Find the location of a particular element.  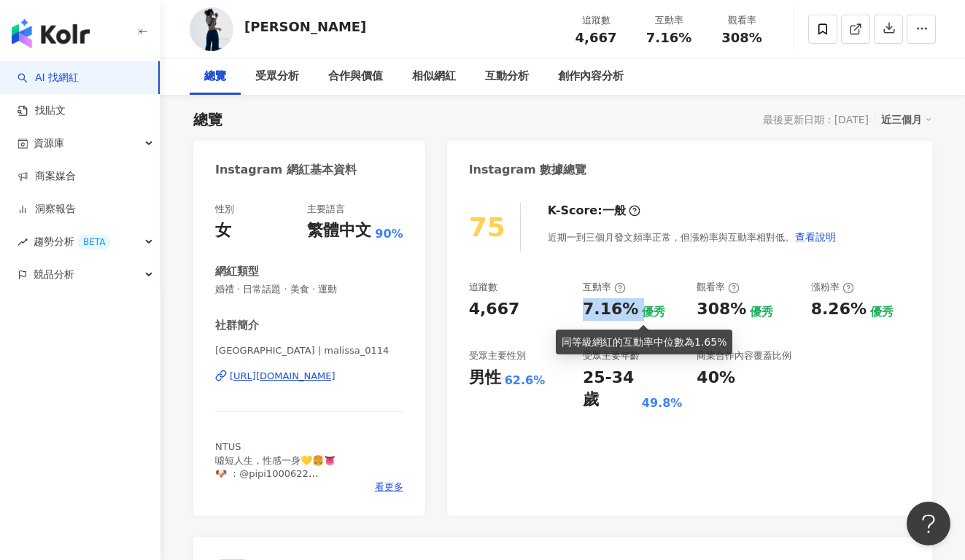

div: 25-34 歲 is located at coordinates (611, 390).